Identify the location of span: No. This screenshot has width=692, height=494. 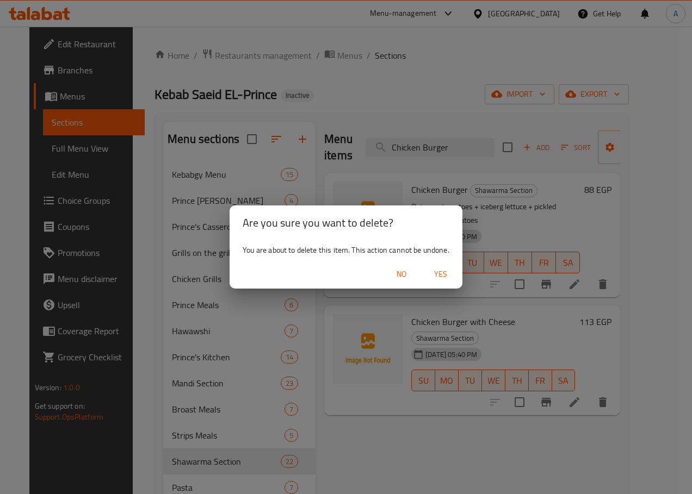
(401, 274).